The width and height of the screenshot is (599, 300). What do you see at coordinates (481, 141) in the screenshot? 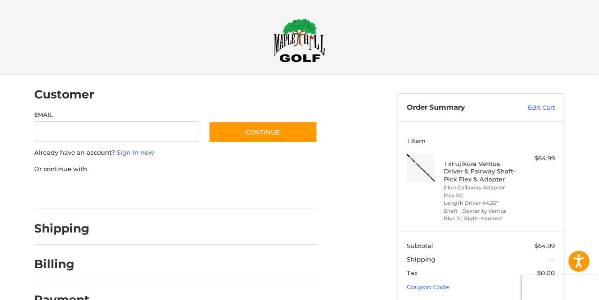
I see `h3: 1 Item` at bounding box center [481, 141].